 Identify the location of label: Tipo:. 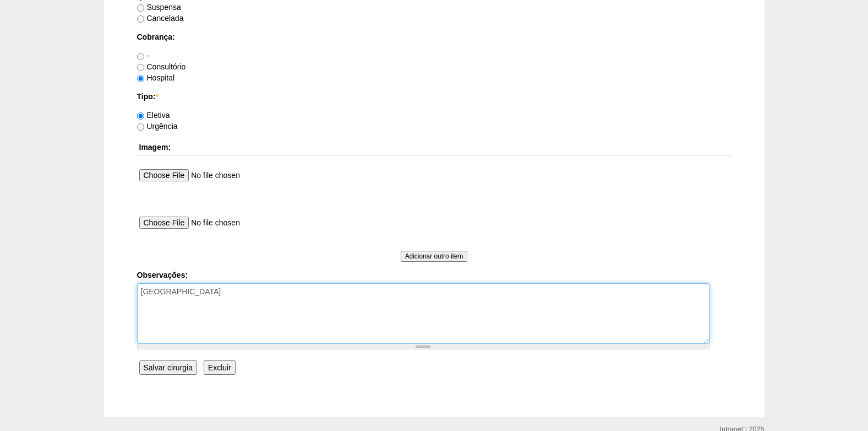
(434, 96).